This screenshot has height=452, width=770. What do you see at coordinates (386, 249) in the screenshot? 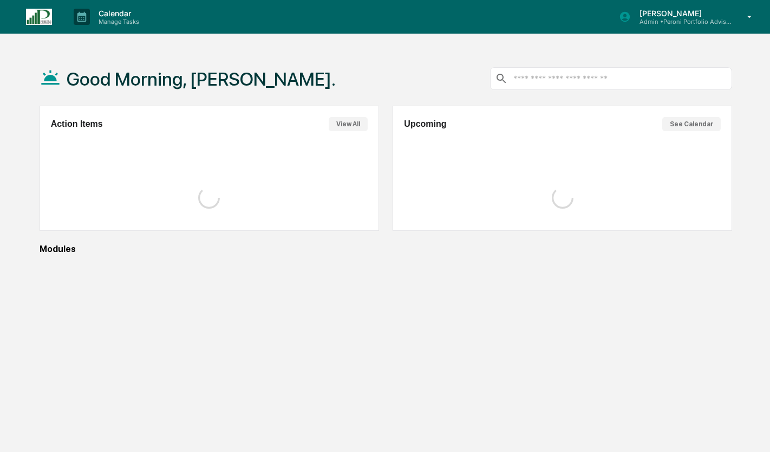
I see `div: Modules` at bounding box center [386, 249].